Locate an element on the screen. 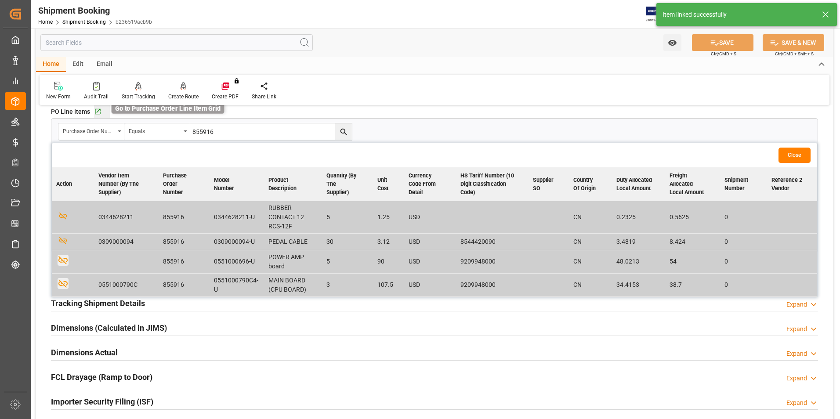 The image size is (840, 419). span: No Of Lines is located at coordinates (67, 265).